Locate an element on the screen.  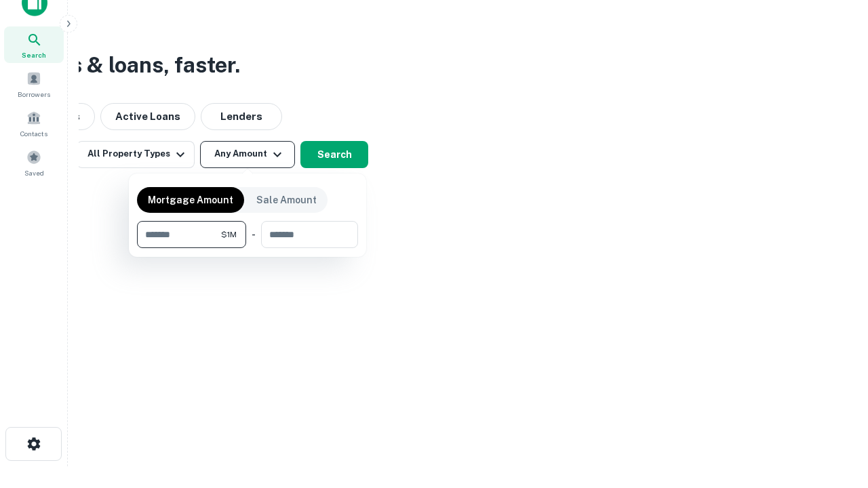
p: Mortgage Amount is located at coordinates (191, 200).